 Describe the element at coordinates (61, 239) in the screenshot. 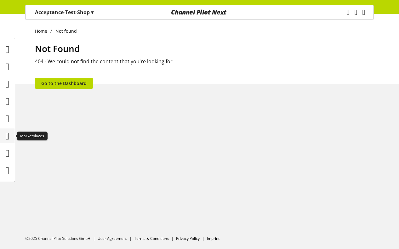

I see `li: ©2025 Channel Pilot Solutions GmbH` at that location.